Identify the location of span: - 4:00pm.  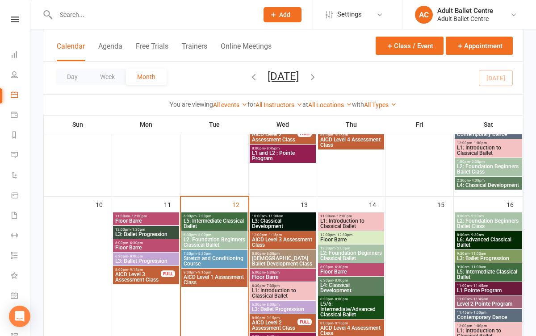
(477, 180).